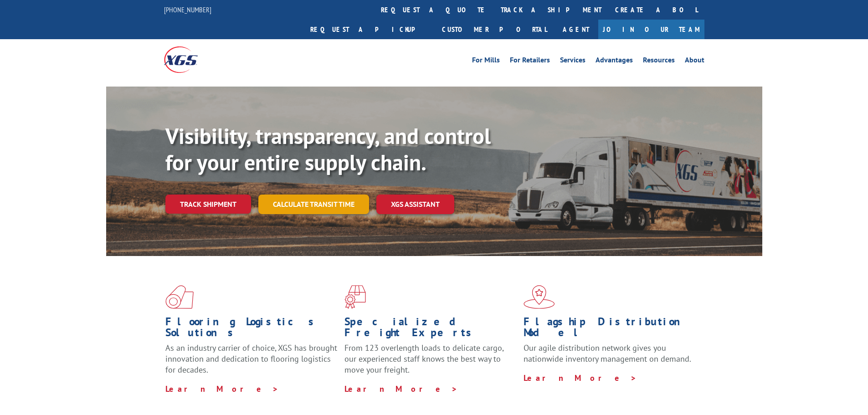 The height and width of the screenshot is (415, 868). What do you see at coordinates (608, 353) in the screenshot?
I see `span: Our agile distribution network gives you nationwide inventory management on demand.` at bounding box center [608, 353].